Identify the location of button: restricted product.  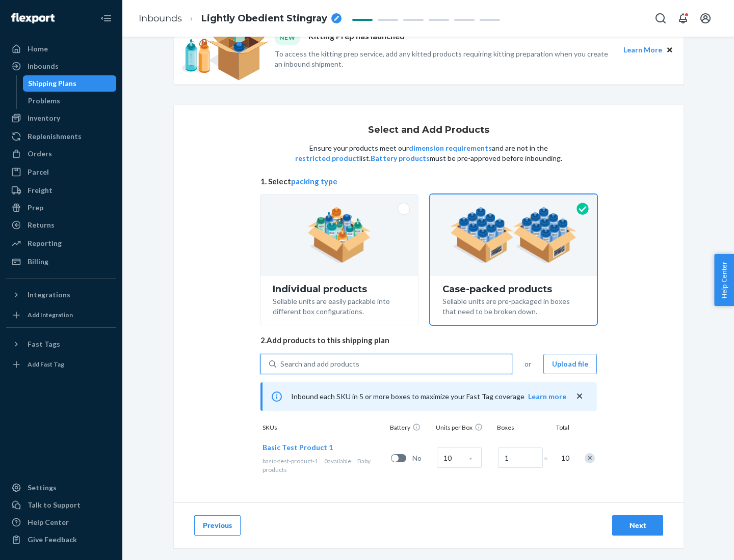
(327, 158).